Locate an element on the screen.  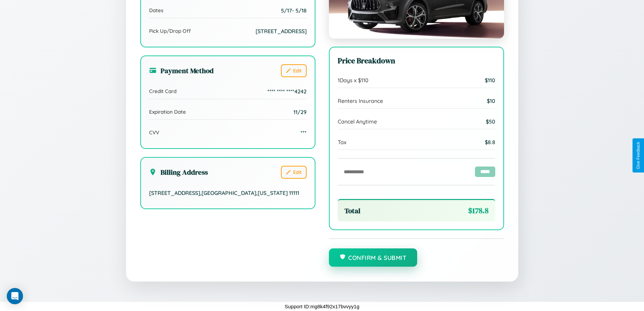
button: Confirm & Submit is located at coordinates (373, 257).